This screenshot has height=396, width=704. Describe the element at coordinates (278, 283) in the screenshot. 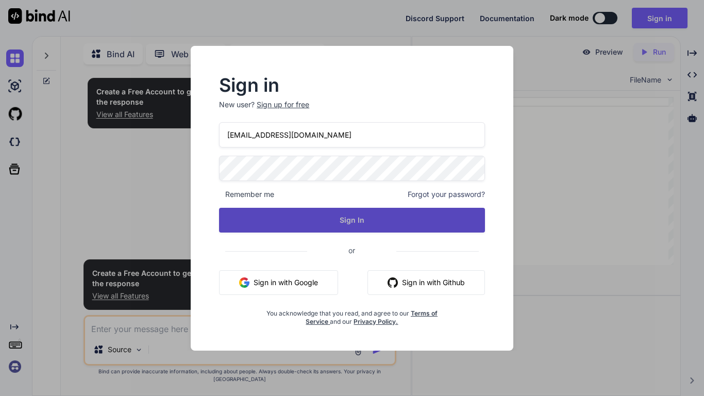

I see `button: Sign in with Google` at that location.